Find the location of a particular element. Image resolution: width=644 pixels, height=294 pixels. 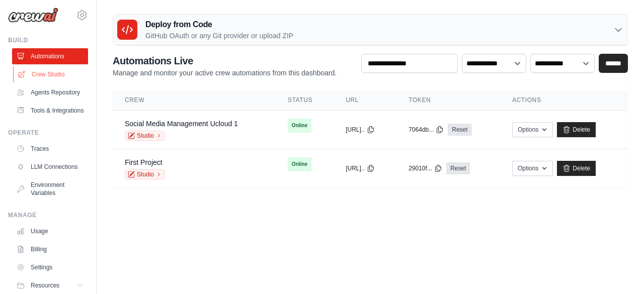

h2: Automations Live is located at coordinates (224, 61).